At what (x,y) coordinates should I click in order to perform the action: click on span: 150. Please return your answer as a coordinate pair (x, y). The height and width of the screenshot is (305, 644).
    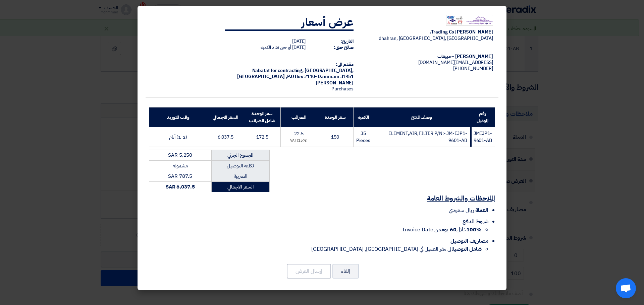
    Looking at the image, I should click on (335, 137).